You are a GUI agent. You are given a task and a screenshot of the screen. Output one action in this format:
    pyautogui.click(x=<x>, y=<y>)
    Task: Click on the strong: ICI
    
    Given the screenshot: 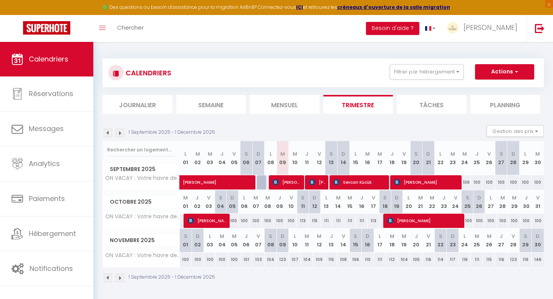 What is the action you would take?
    pyautogui.click(x=299, y=7)
    